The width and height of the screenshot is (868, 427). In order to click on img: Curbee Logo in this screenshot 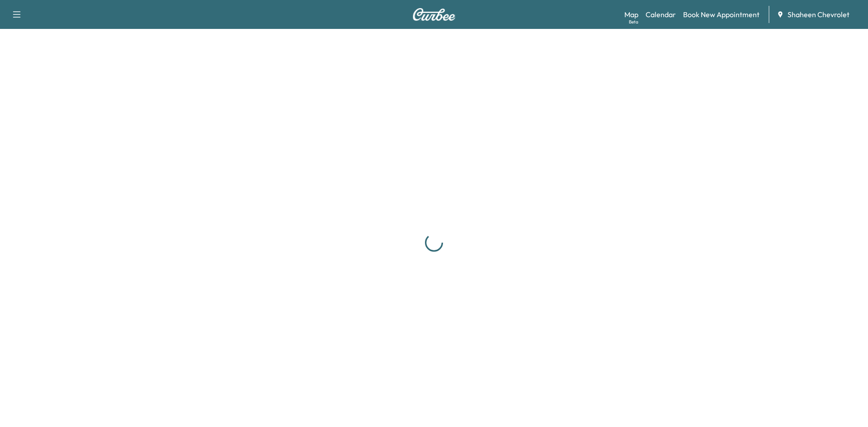, I will do `click(434, 15)`.